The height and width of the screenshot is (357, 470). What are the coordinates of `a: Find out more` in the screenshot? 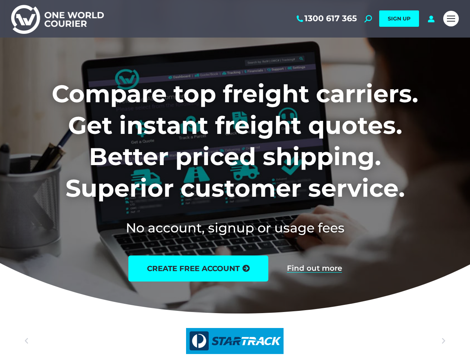 It's located at (315, 269).